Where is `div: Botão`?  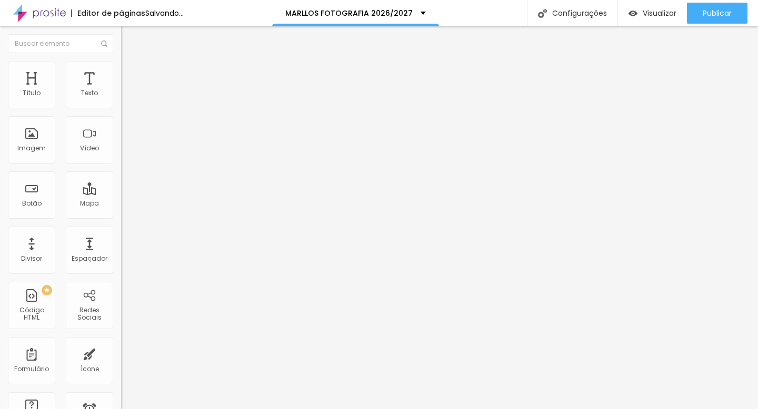 div: Botão is located at coordinates (32, 204).